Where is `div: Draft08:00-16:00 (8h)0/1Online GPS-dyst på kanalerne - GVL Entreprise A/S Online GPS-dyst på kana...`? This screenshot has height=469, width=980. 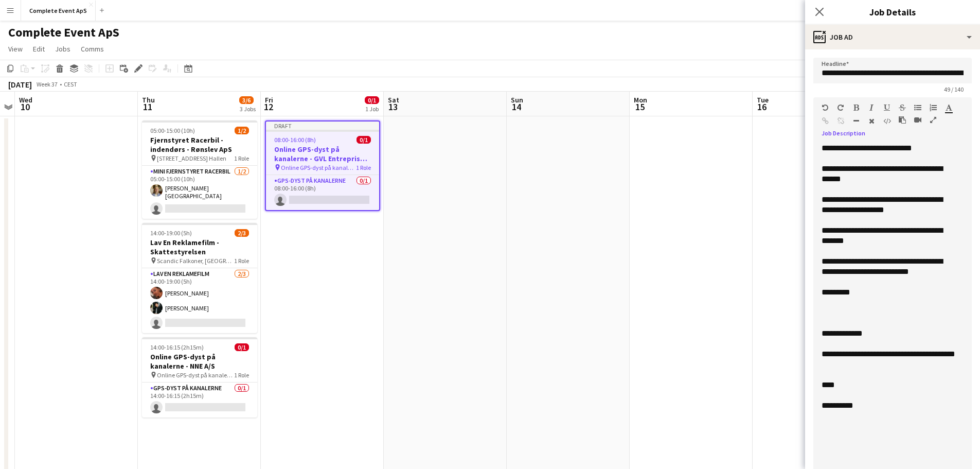
div: Draft08:00-16:00 (8h)0/1Online GPS-dyst på kanalerne - GVL Entreprise A/S Online GPS-dyst på kana... is located at coordinates (323, 165).